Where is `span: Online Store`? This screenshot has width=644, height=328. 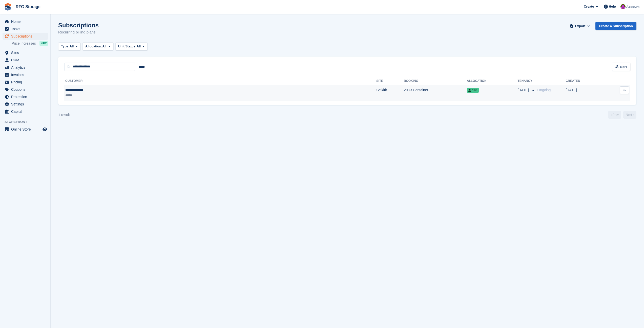
span: Online Store is located at coordinates (26, 129).